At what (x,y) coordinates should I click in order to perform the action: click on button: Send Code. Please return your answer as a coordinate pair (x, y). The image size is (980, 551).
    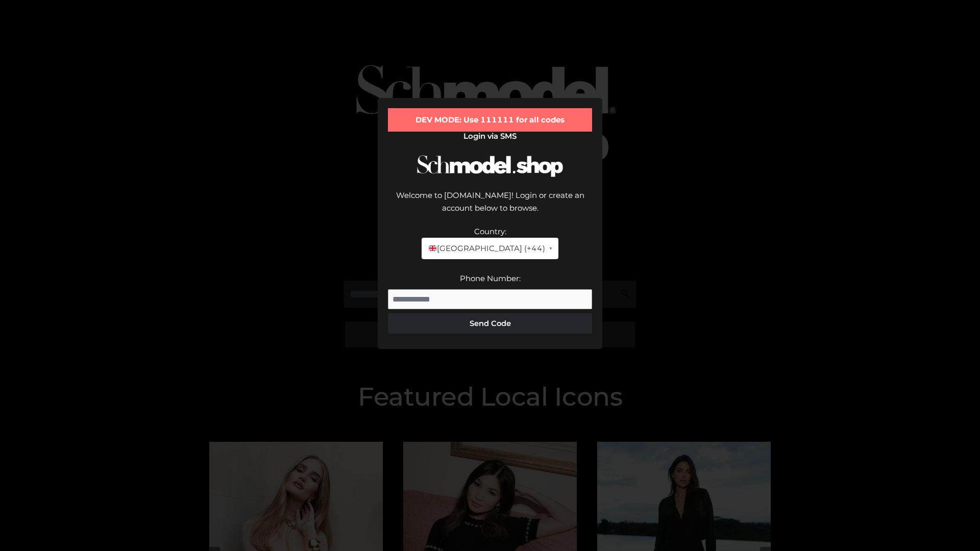
    Looking at the image, I should click on (490, 324).